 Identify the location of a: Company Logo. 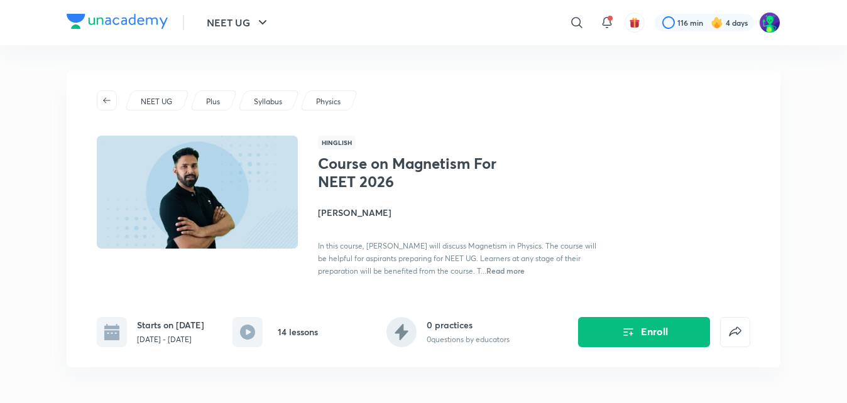
(117, 23).